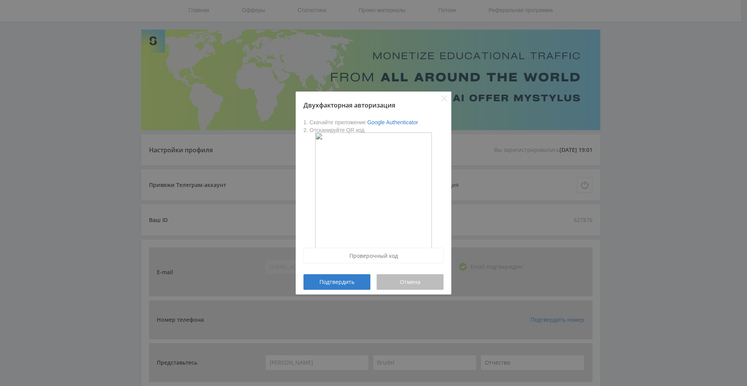  I want to click on button: Подтвердить, so click(337, 282).